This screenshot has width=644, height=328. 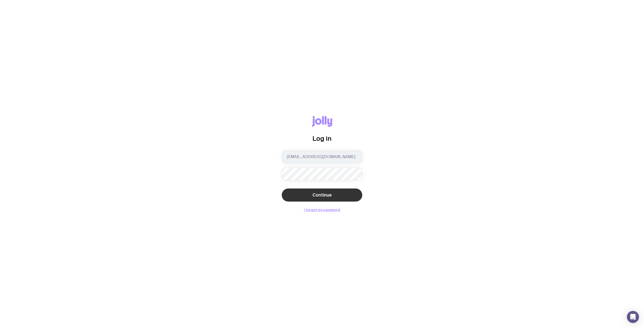 I want to click on span: Continue, so click(x=322, y=195).